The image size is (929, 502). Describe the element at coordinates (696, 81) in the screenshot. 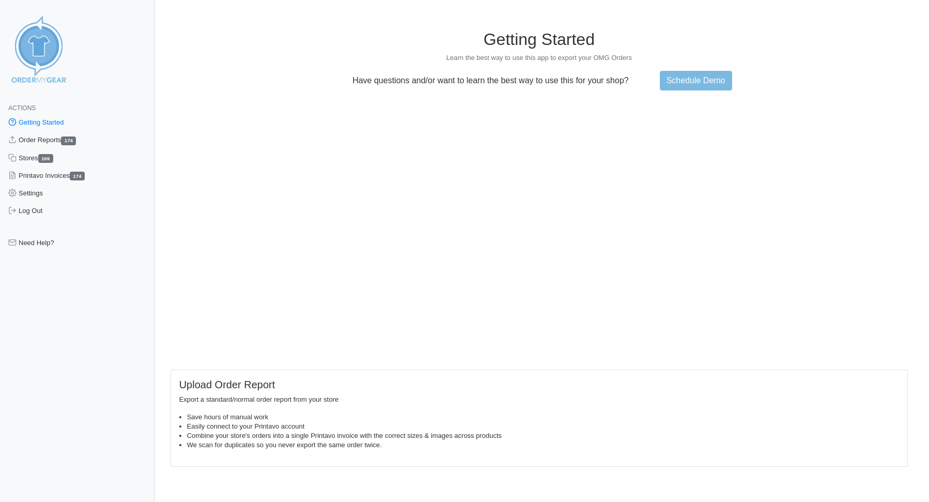

I see `a: Schedule Demo` at that location.